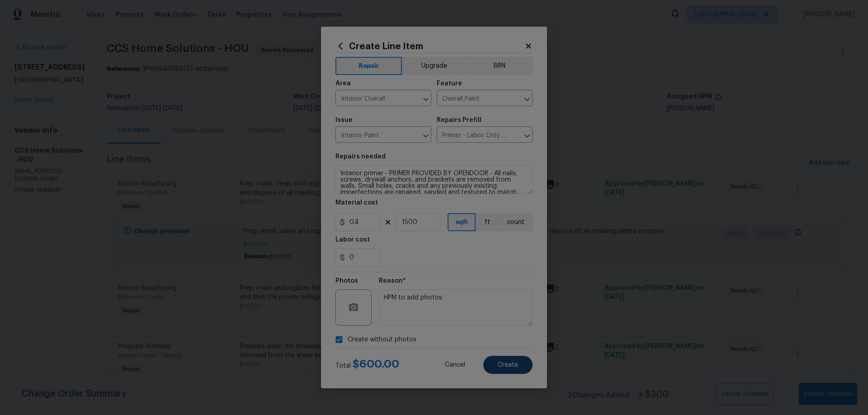 The height and width of the screenshot is (415, 868). I want to click on textarea: Interior primer - PRIMER PROVIDED BY OPENDOOR - All nails, screws, drywall anchors, and brackets ..., so click(434, 180).